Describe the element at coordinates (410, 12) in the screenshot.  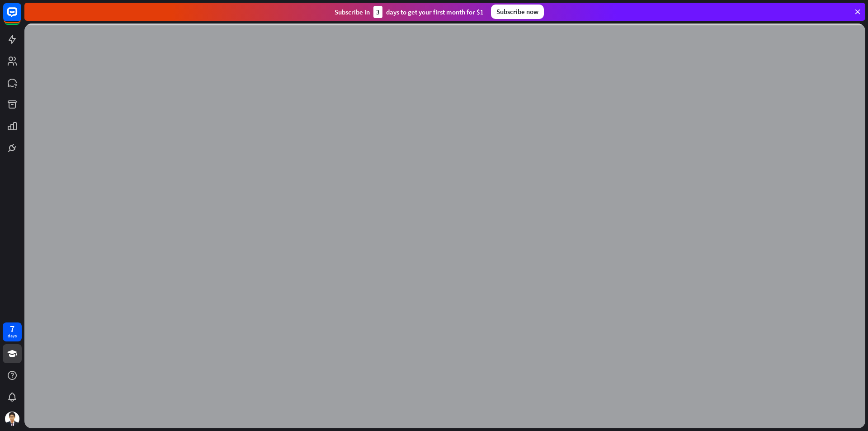
I see `div: Subscribe in days to get your first month for $1` at that location.